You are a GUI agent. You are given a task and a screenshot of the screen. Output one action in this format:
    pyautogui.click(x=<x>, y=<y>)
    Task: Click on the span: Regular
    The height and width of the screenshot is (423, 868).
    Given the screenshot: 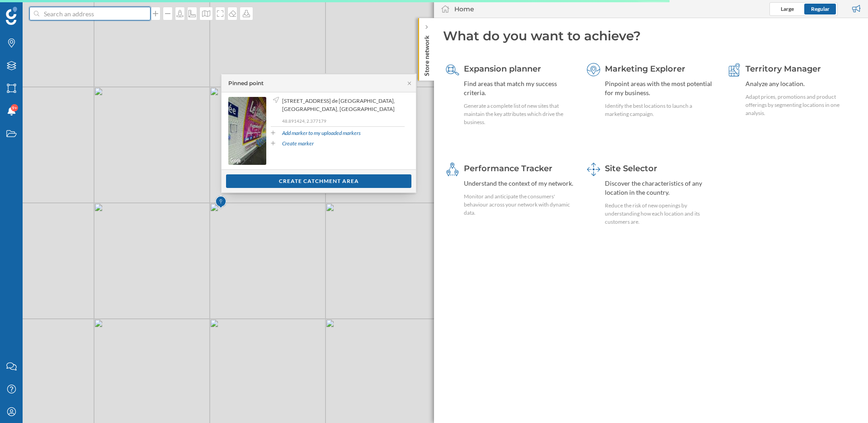 What is the action you would take?
    pyautogui.click(x=821, y=9)
    